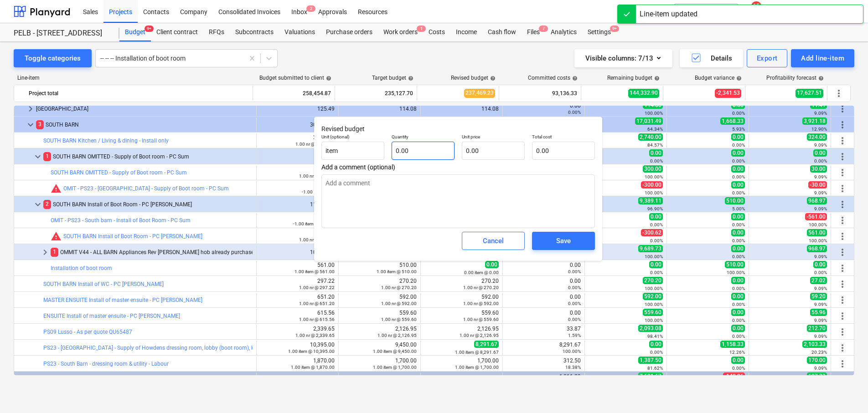 The width and height of the screenshot is (868, 413). What do you see at coordinates (728, 93) in the screenshot?
I see `span: -2,341.53` at bounding box center [728, 93].